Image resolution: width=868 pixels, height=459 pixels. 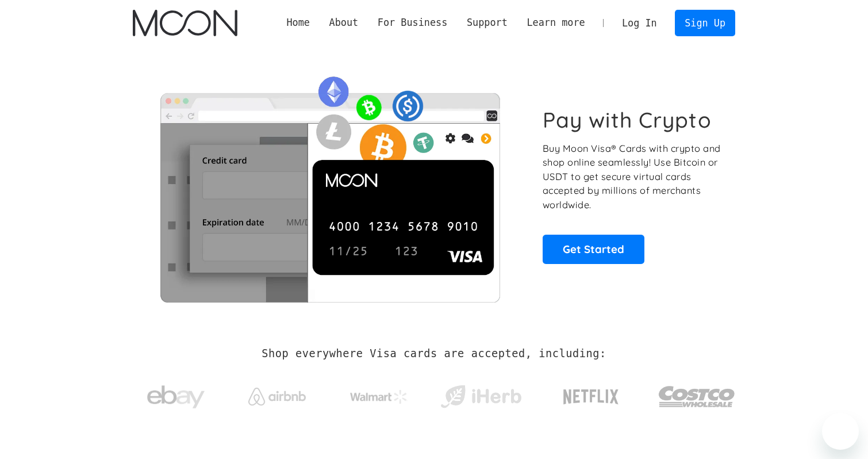 I want to click on a: Log In, so click(x=639, y=23).